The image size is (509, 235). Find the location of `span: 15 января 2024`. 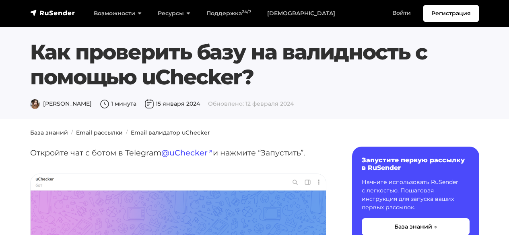

span: 15 января 2024 is located at coordinates (172, 104).